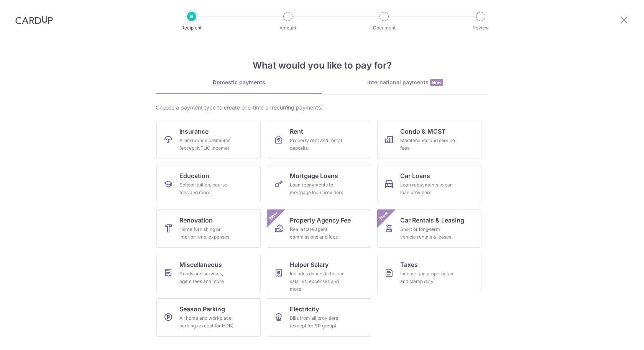 The image size is (644, 350). I want to click on a: RentProperty rent and rental deposits, so click(319, 140).